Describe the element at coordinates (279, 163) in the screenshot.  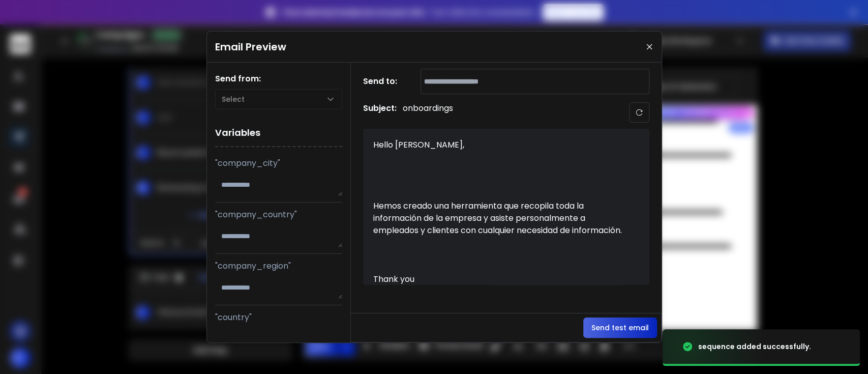
I see `p: "company_city"` at that location.